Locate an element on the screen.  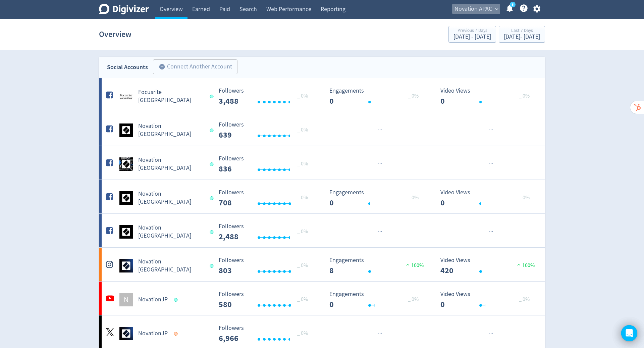
span: Data last synced: 11 Sep 2025, 12:01pm (AEST) is located at coordinates (213, 96).